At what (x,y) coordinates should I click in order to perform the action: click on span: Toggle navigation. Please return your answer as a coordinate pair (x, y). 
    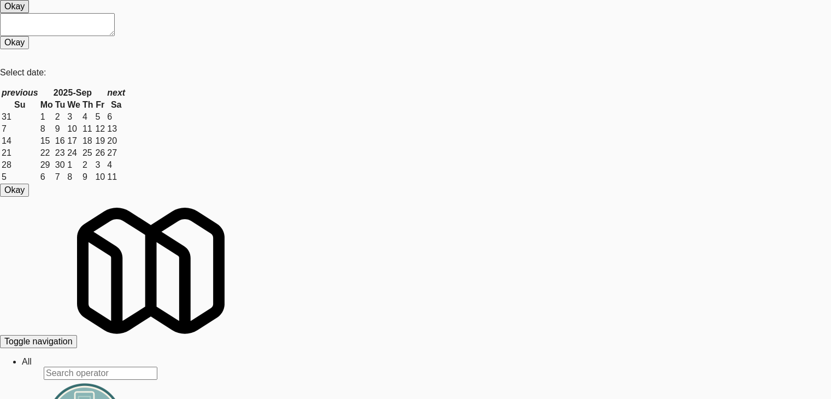
    Looking at the image, I should click on (38, 341).